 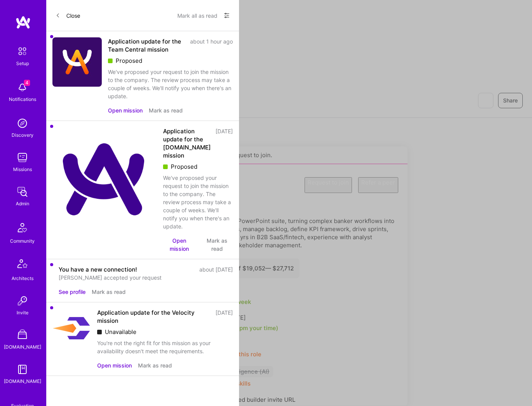 What do you see at coordinates (154, 317) in the screenshot?
I see `div: Application update for the Velocity mission` at bounding box center [154, 317].